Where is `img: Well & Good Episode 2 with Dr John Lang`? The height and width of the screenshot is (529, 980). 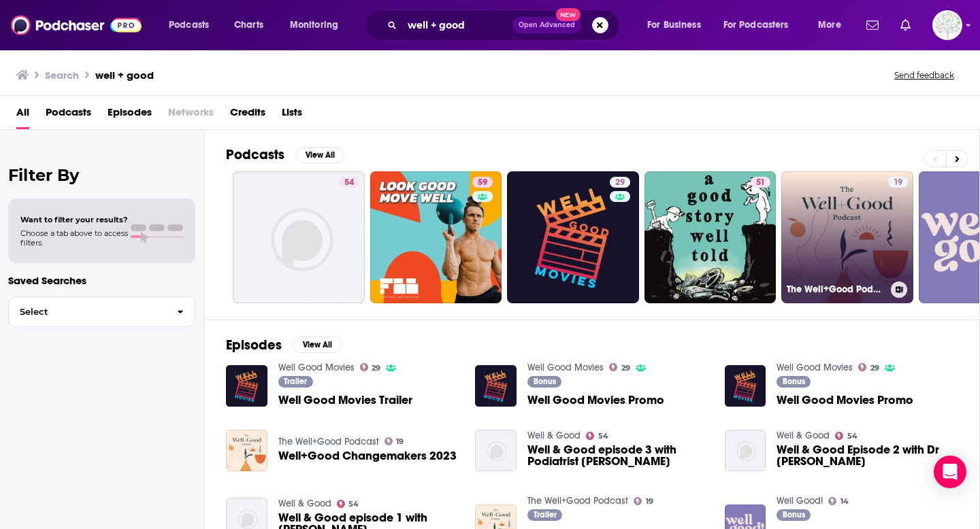
img: Well & Good Episode 2 with Dr John Lang is located at coordinates (746, 450).